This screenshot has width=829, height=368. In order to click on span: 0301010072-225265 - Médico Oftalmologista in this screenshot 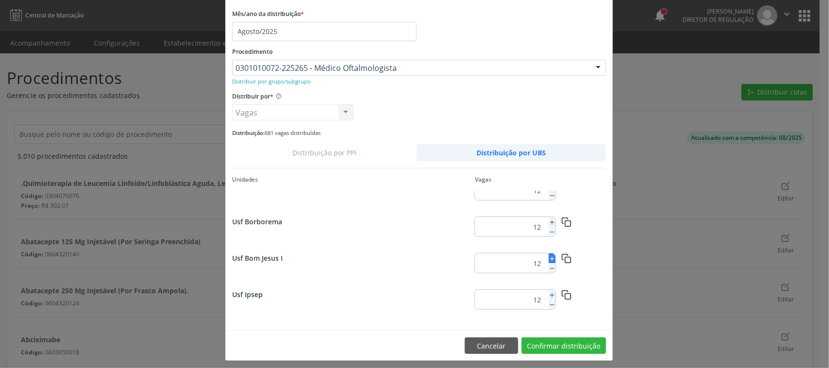, I will do `click(411, 68)`.